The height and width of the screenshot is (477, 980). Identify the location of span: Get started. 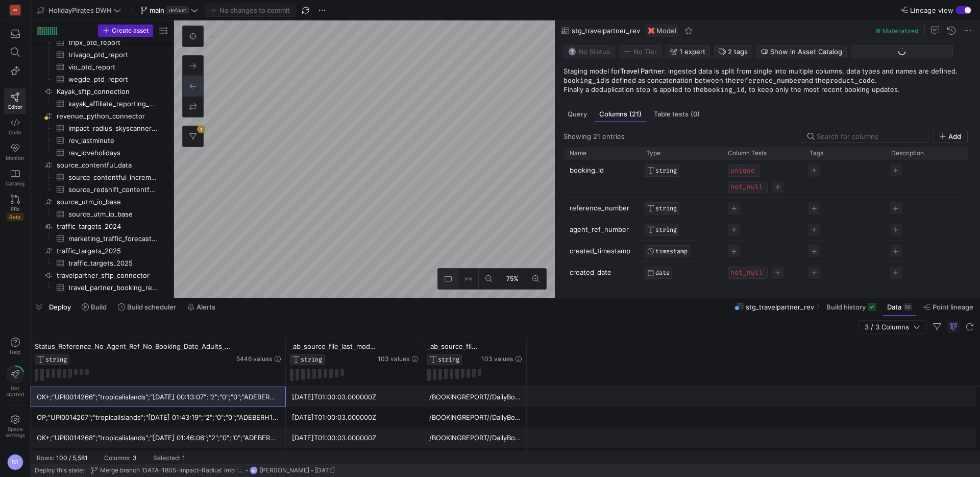
(15, 391).